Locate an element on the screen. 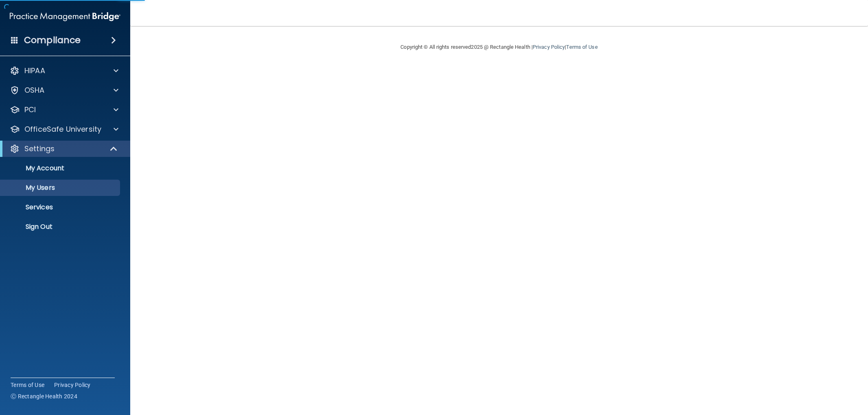 Image resolution: width=868 pixels, height=415 pixels. p: HIPAA is located at coordinates (35, 71).